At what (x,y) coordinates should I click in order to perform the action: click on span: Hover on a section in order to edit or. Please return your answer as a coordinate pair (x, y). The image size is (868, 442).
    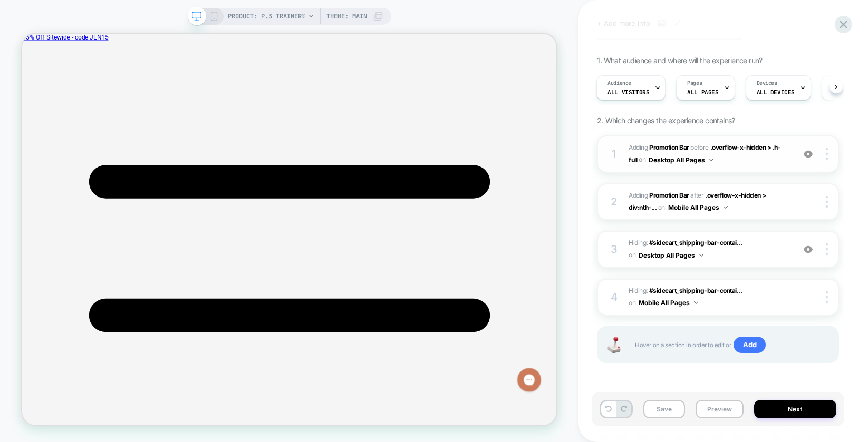
    Looking at the image, I should click on (731, 345).